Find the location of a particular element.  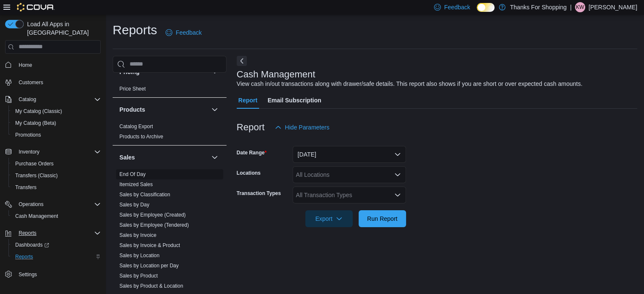

span: Operations is located at coordinates (58, 205).